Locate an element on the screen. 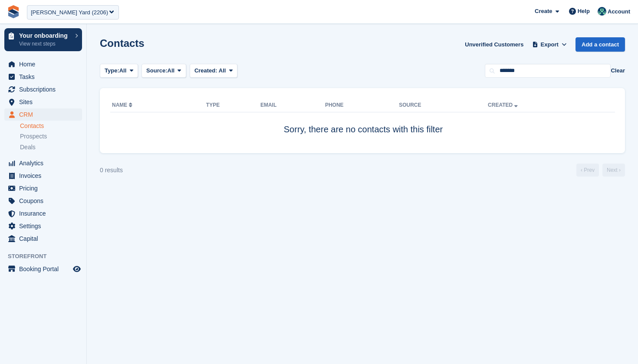 This screenshot has height=364, width=638. a: Name is located at coordinates (123, 105).